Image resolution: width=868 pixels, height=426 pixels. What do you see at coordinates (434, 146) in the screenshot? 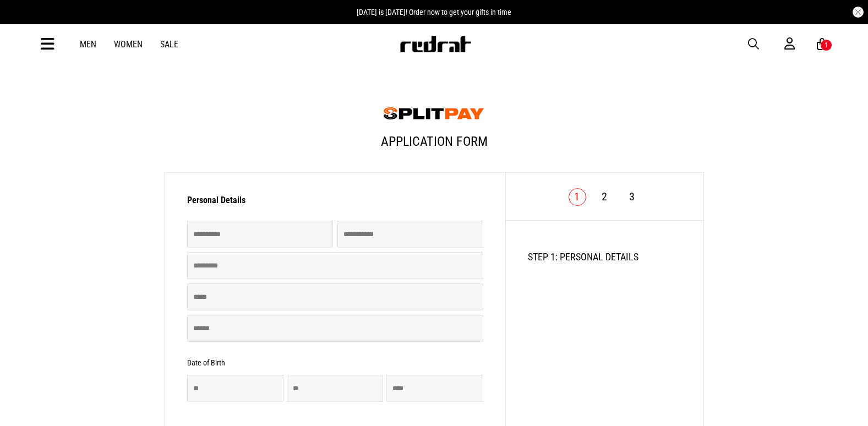
I see `h1: Application Form` at bounding box center [434, 146].